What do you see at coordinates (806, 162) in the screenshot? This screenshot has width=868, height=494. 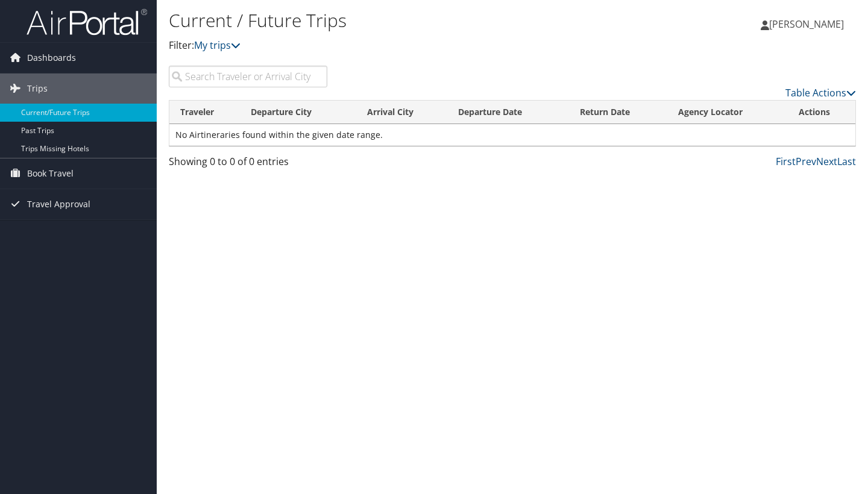 I see `a: Prev` at bounding box center [806, 162].